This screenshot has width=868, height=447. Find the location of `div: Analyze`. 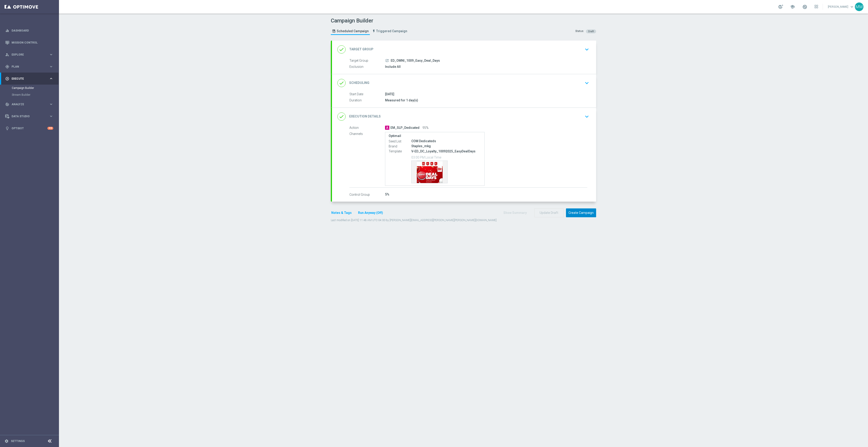

div: Analyze is located at coordinates (27, 104).